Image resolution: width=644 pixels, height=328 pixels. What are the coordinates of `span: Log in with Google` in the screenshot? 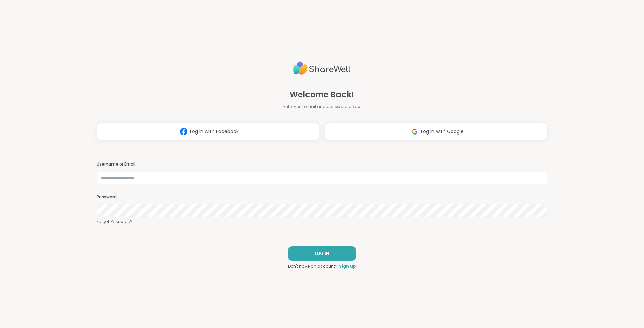 It's located at (442, 131).